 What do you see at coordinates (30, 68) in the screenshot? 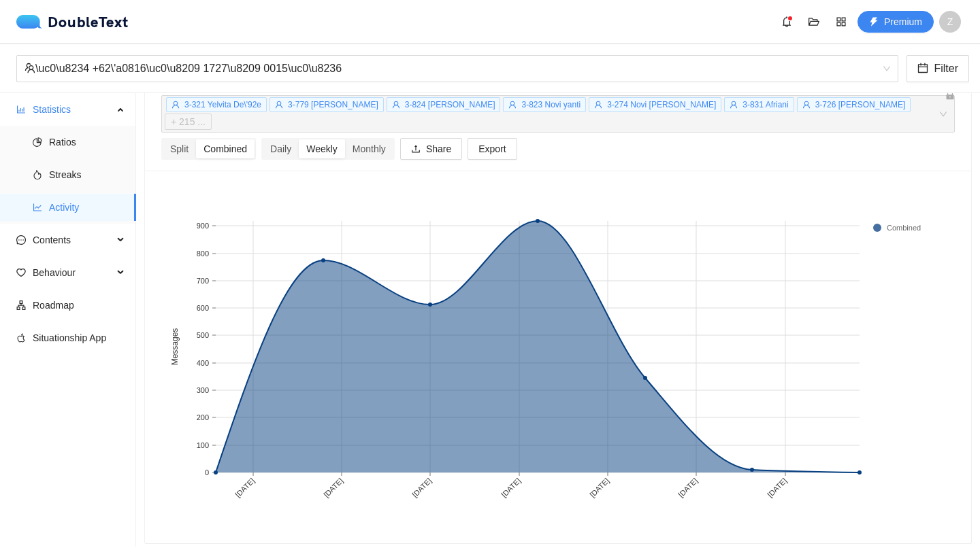
I see `span: team` at bounding box center [30, 68].